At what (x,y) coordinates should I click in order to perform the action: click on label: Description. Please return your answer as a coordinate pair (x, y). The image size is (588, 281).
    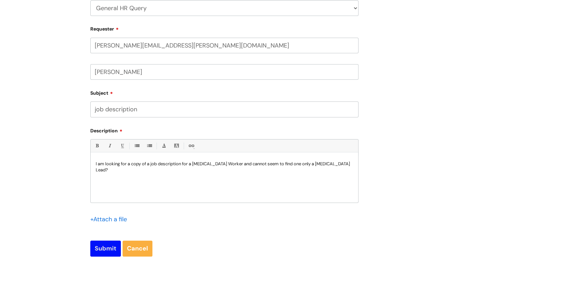
    Looking at the image, I should click on (224, 130).